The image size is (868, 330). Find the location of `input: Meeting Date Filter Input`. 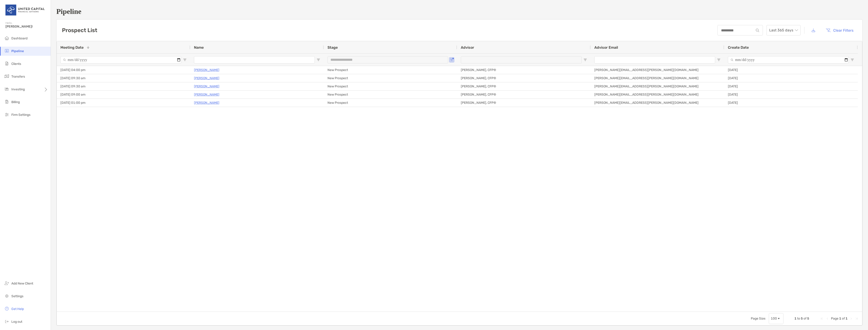

input: Meeting Date Filter Input is located at coordinates (121, 60).